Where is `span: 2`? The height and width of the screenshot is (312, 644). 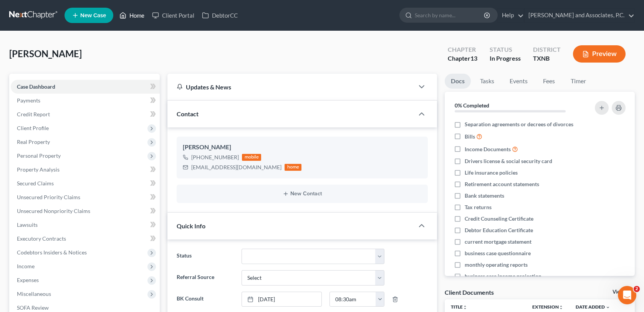
span: 2 is located at coordinates (637, 289).